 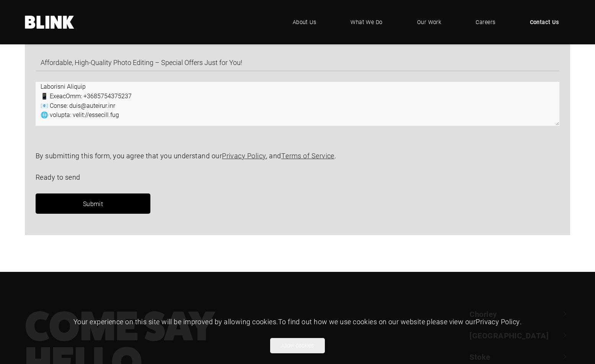 What do you see at coordinates (298, 62) in the screenshot?
I see `input: Subject *` at bounding box center [298, 62].